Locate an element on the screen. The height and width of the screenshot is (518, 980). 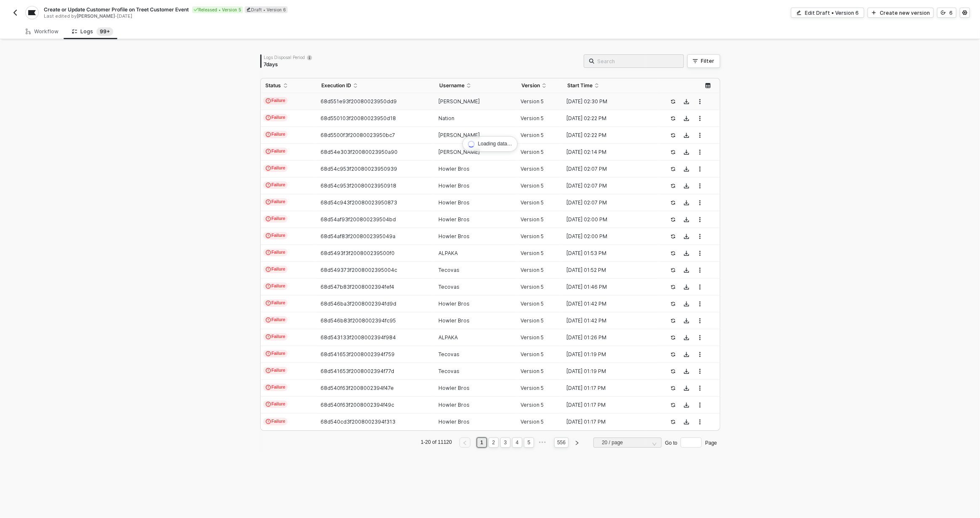
span: 68d54c953f20080023950918 is located at coordinates (359, 185).